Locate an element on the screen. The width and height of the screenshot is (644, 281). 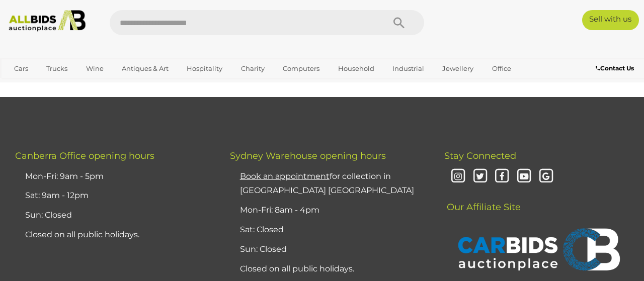
span: Canberra Office opening hours is located at coordinates (85, 156).